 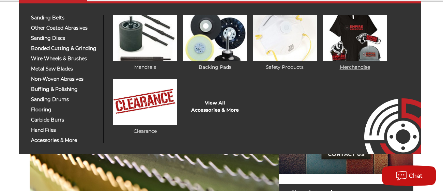 What do you see at coordinates (145, 38) in the screenshot?
I see `img: Mandrels` at bounding box center [145, 38].